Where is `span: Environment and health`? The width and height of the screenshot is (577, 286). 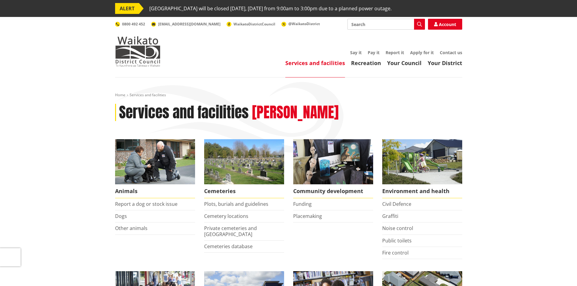 span: Environment and health is located at coordinates (422, 192).